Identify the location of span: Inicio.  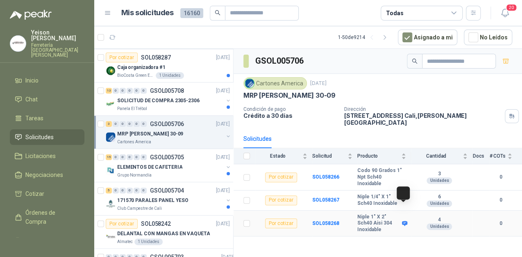
(32, 80).